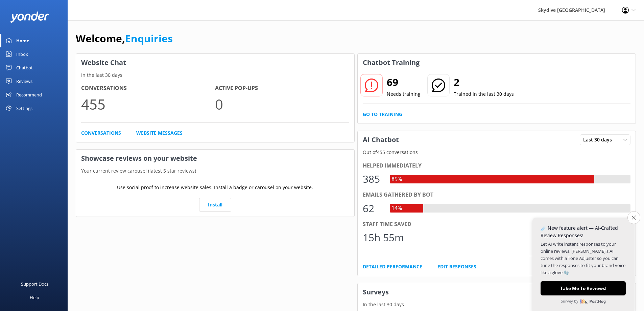 Image resolution: width=644 pixels, height=311 pixels. What do you see at coordinates (404, 82) in the screenshot?
I see `h2: 69` at bounding box center [404, 82].